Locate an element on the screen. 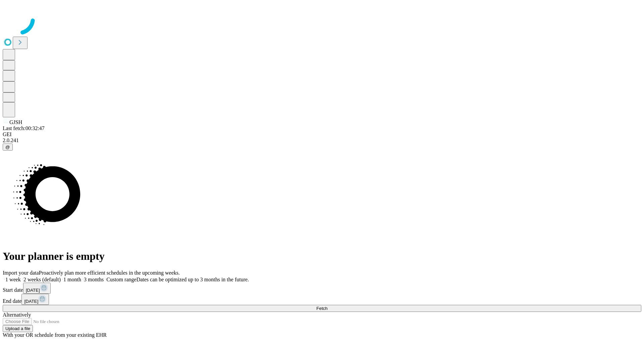  span: GJSH is located at coordinates (16, 122).